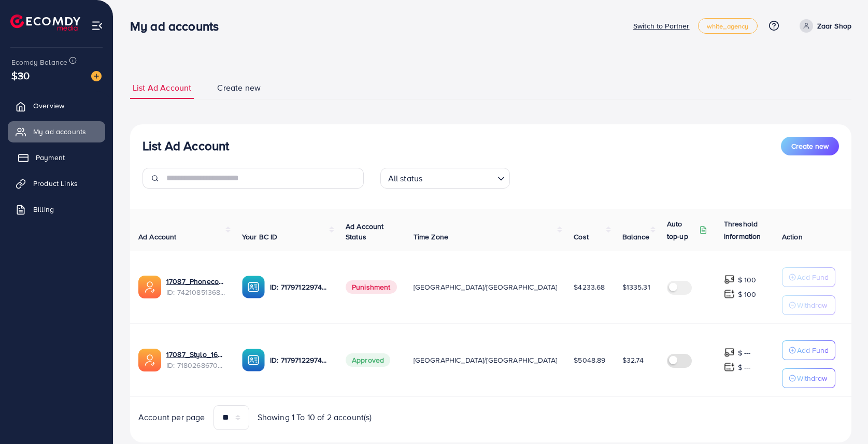  Describe the element at coordinates (682, 230) in the screenshot. I see `p: Auto top-up` at that location.